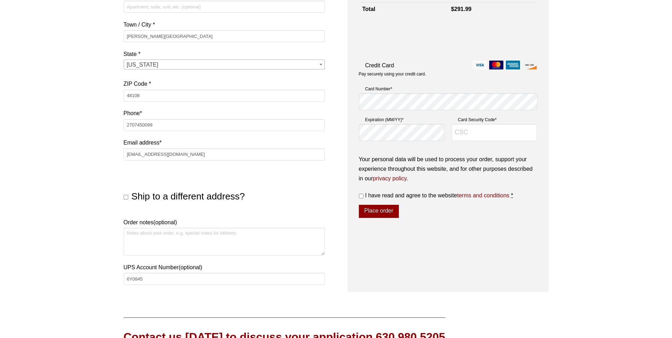 The image size is (672, 338). Describe the element at coordinates (448, 74) in the screenshot. I see `p: Pay securely using your credit card.` at that location.